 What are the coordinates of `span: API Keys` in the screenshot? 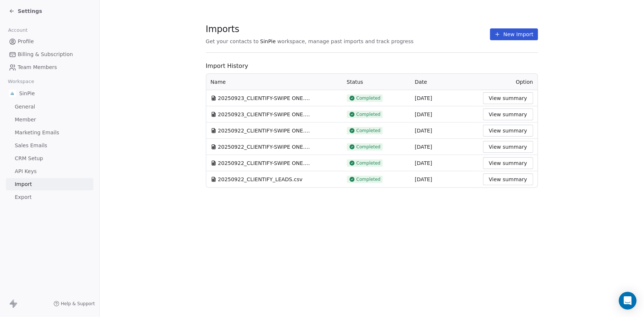 It's located at (25, 171).